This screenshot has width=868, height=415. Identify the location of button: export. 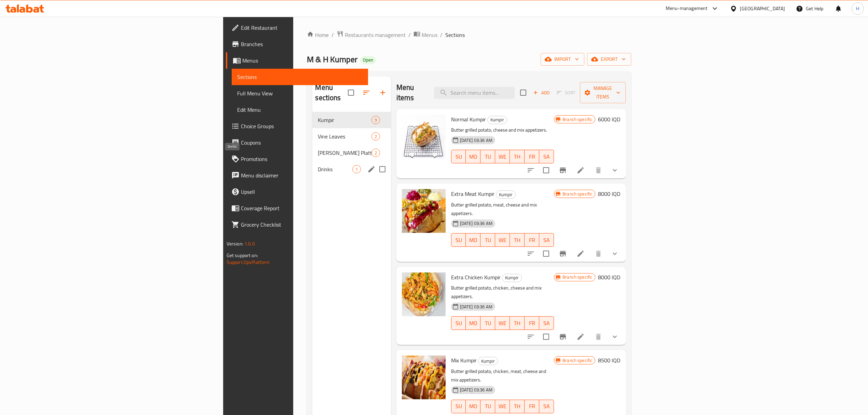
(609, 60).